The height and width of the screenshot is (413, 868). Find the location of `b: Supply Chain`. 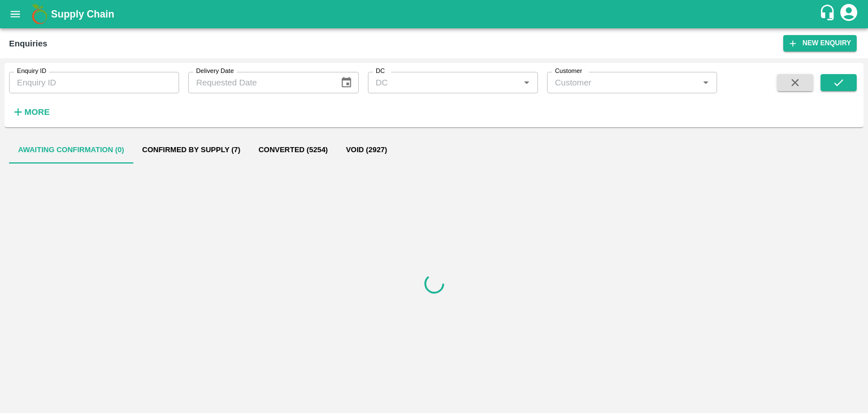

b: Supply Chain is located at coordinates (82, 14).